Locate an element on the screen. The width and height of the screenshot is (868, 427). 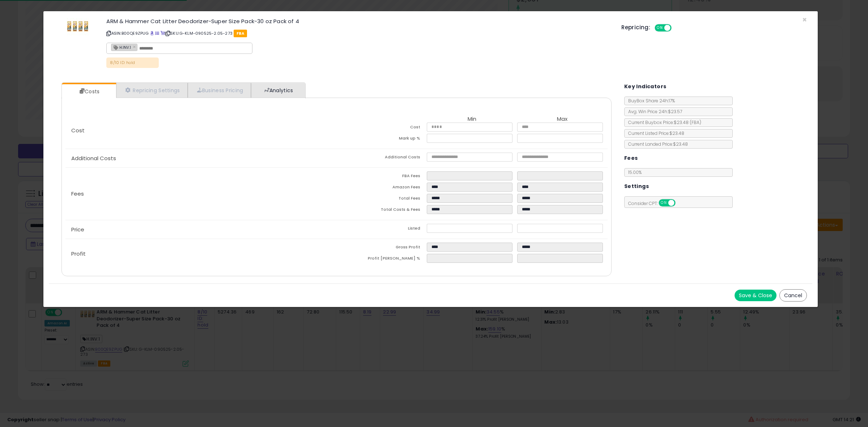
span: BuyBox Share 24h: 17% is located at coordinates (649, 100).